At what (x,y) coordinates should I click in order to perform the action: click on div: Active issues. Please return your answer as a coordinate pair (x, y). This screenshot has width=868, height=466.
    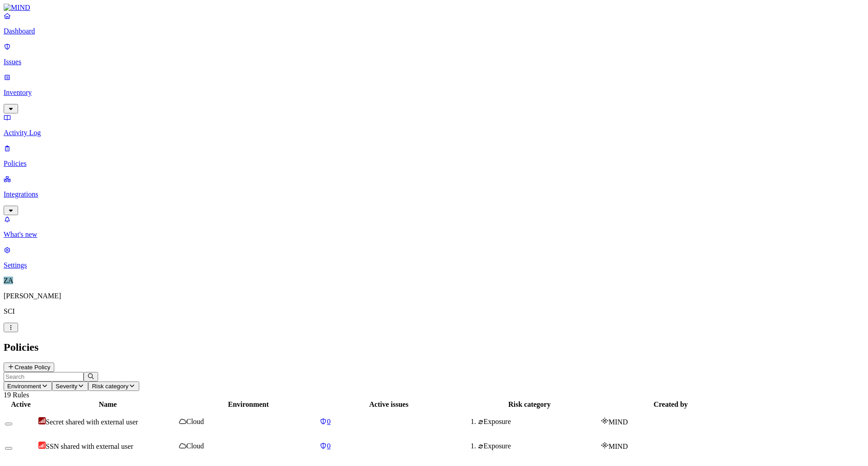
    Looking at the image, I should click on (389, 404).